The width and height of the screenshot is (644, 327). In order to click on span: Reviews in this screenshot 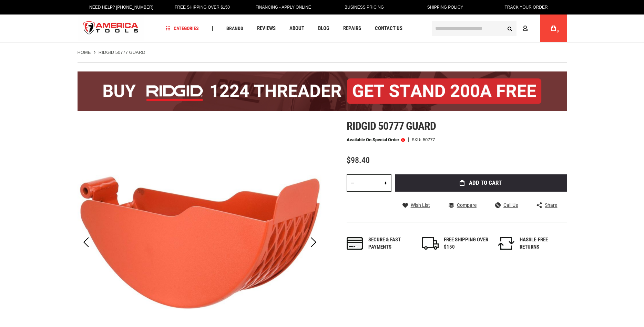, I will do `click(266, 28)`.